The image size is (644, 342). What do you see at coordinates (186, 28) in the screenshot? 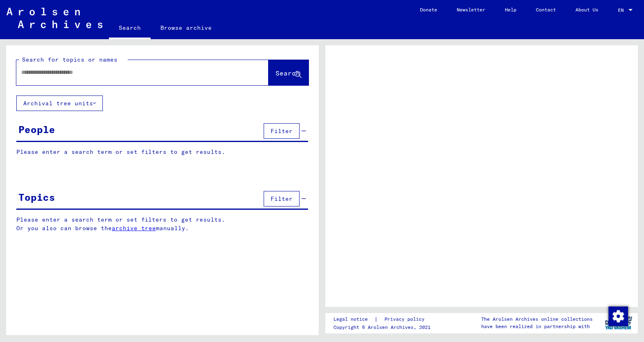
I see `a: Browse archive` at bounding box center [186, 28].